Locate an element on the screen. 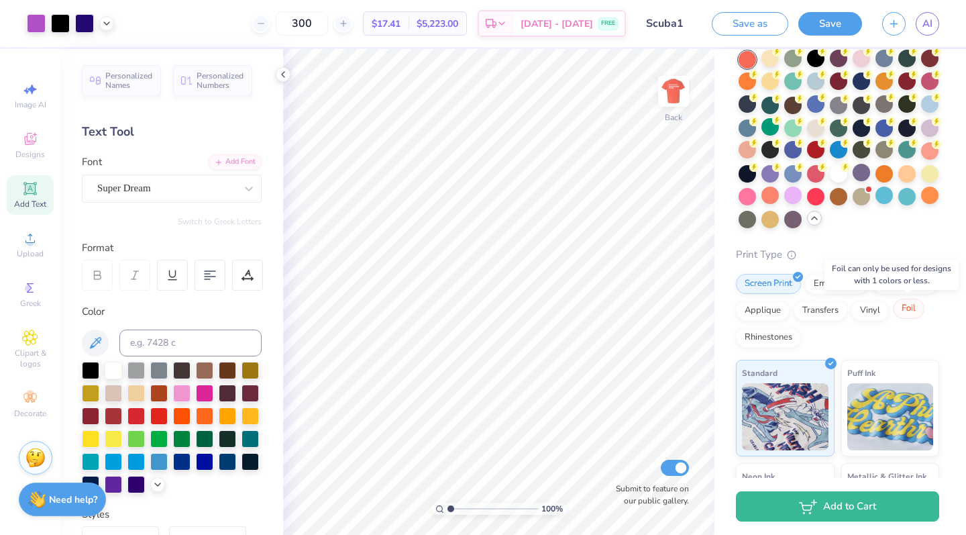  div: Add Font is located at coordinates (235, 162).